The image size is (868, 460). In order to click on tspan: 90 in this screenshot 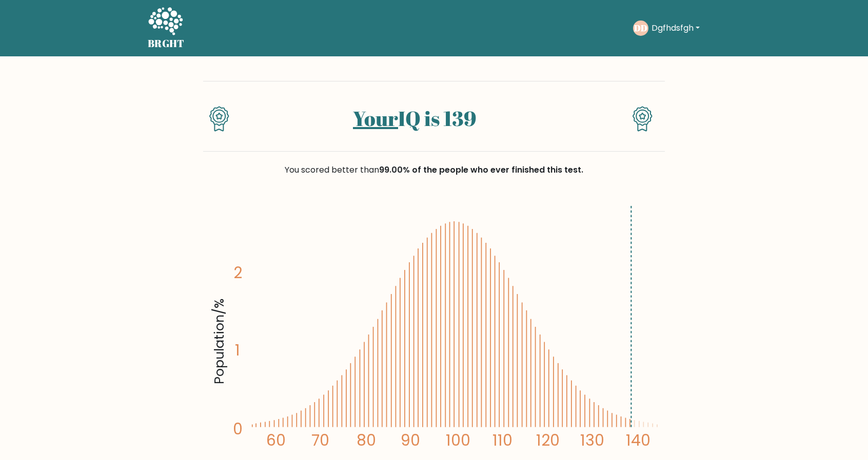, I will do `click(410, 441)`.